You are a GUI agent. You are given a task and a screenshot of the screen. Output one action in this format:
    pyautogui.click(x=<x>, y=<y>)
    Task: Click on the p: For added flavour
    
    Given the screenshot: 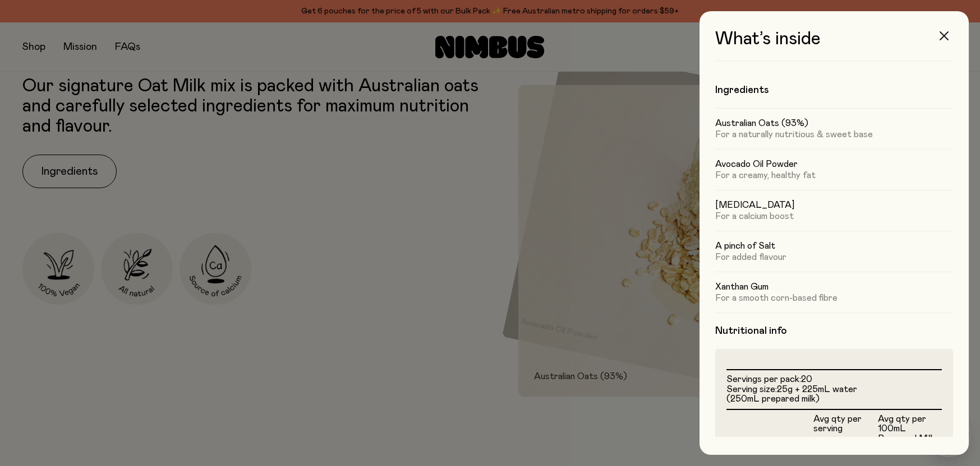 What is the action you would take?
    pyautogui.click(x=834, y=257)
    